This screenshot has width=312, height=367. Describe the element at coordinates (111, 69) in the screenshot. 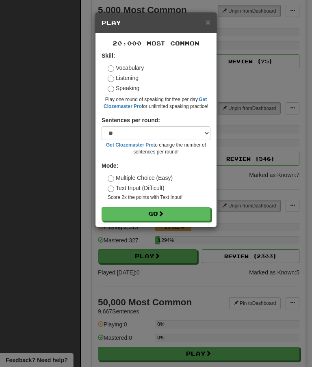

I see `input: Vocabulary` at that location.